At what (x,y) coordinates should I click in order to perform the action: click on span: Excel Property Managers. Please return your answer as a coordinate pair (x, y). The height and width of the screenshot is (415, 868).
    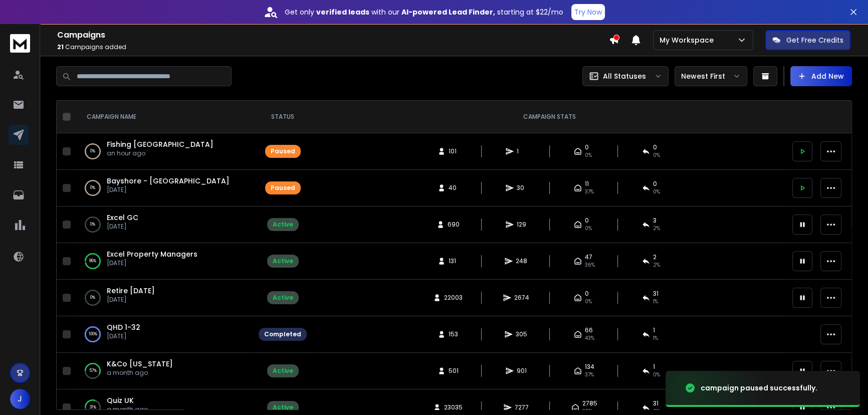
    Looking at the image, I should click on (152, 254).